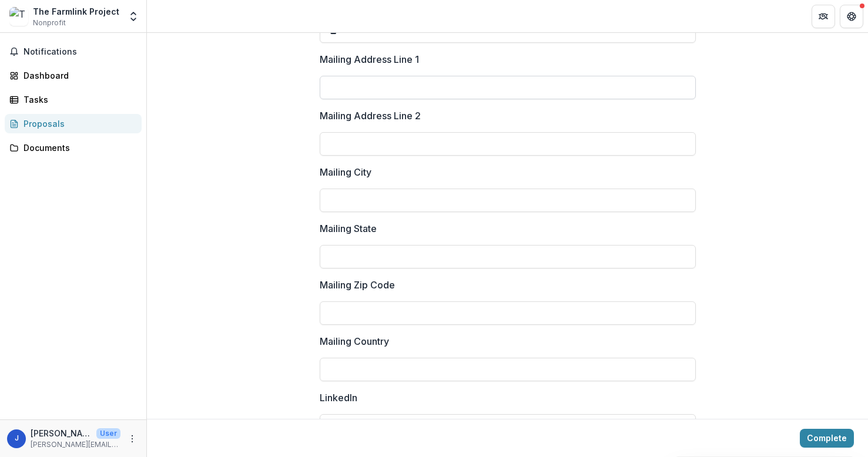  What do you see at coordinates (851, 17) in the screenshot?
I see `button: Get Help` at bounding box center [851, 17].